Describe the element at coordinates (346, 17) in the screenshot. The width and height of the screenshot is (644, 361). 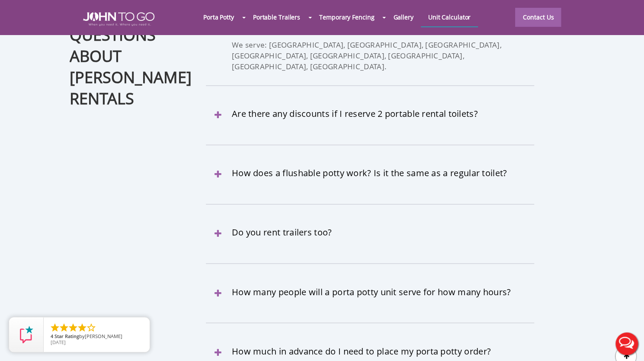
I see `a: Temporary Fencing` at that location.